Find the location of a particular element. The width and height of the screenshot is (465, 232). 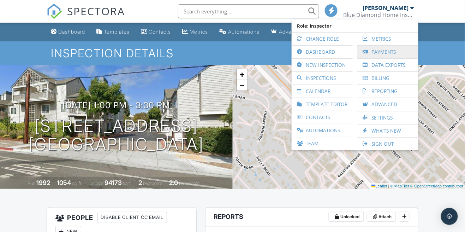

div: 2.0 is located at coordinates (173, 182).